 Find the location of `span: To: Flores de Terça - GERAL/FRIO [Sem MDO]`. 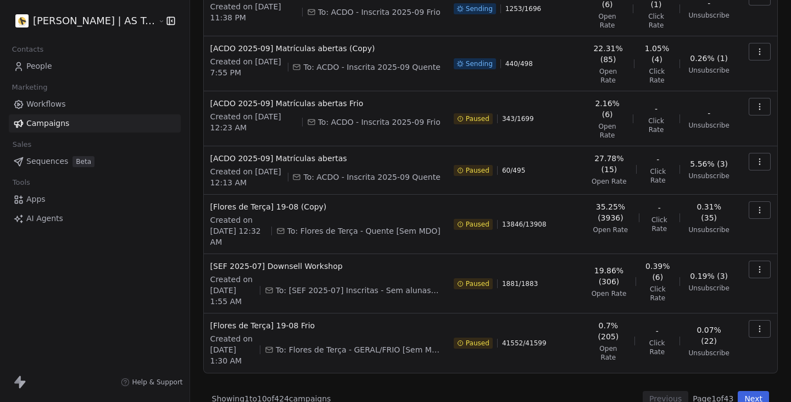

span: To: Flores de Terça - GERAL/FRIO [Sem MDO] is located at coordinates (358, 349).